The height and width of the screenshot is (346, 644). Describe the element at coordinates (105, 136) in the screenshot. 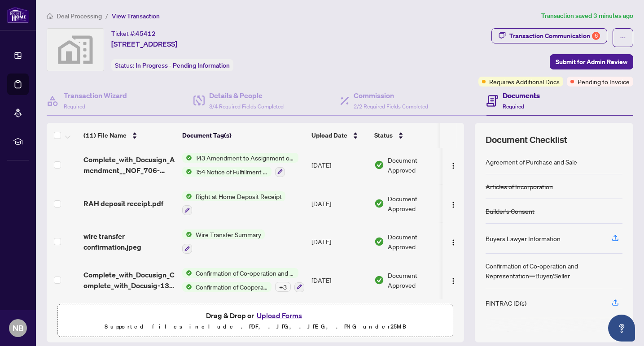

I see `span: (11) File Name` at that location.